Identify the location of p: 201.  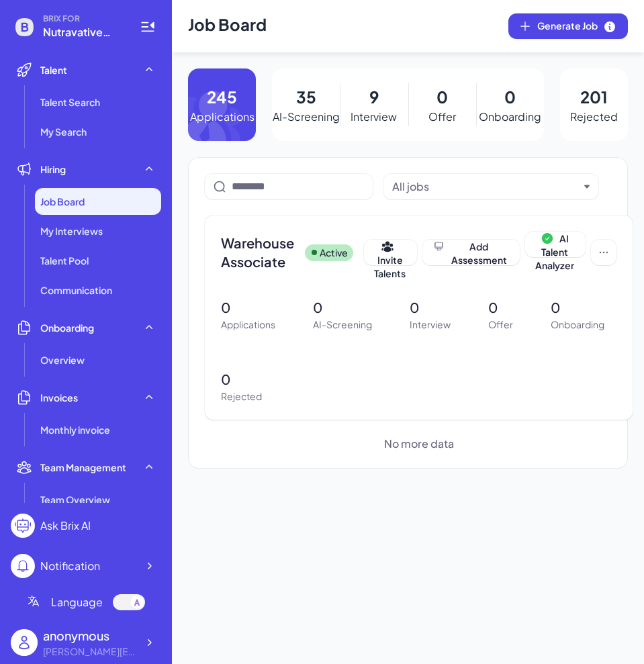
(593, 96).